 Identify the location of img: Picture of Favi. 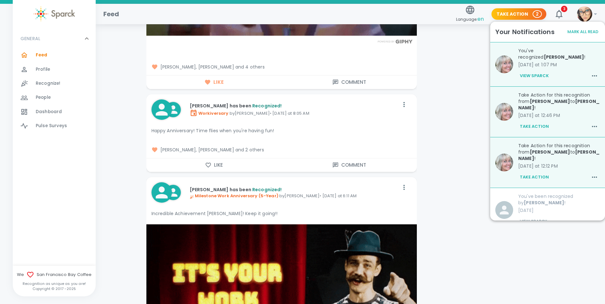
(585, 14).